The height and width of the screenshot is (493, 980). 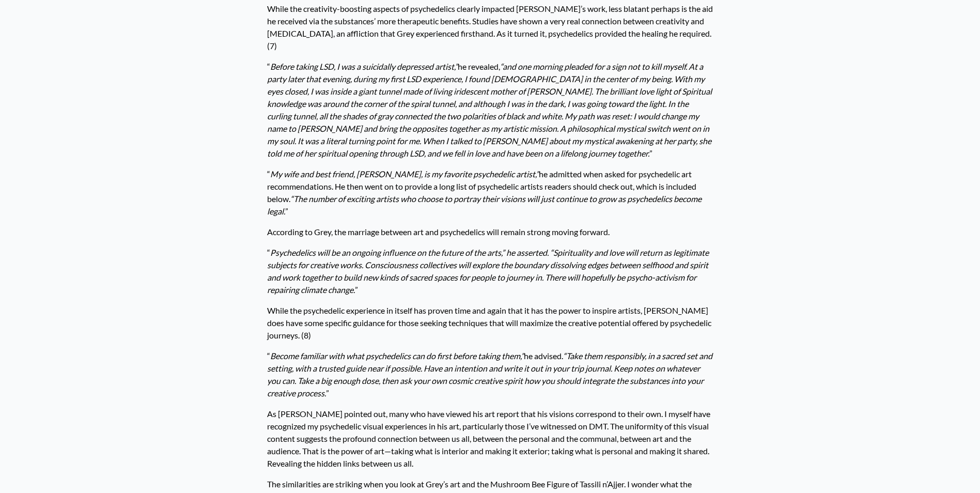 What do you see at coordinates (490, 374) in the screenshot?
I see `em: “Take them responsibly, in a sacred set and setting, with a trusted guide near if possible. Have ...` at bounding box center [490, 374].